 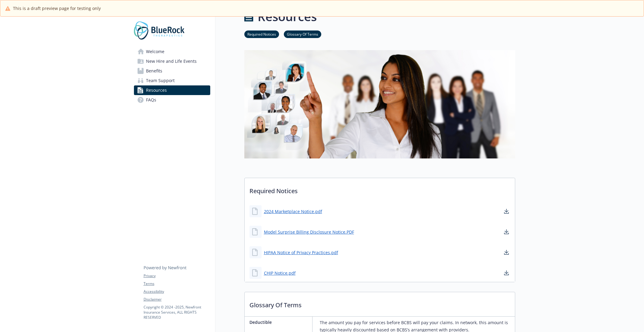 I want to click on a: Welcome, so click(x=172, y=51).